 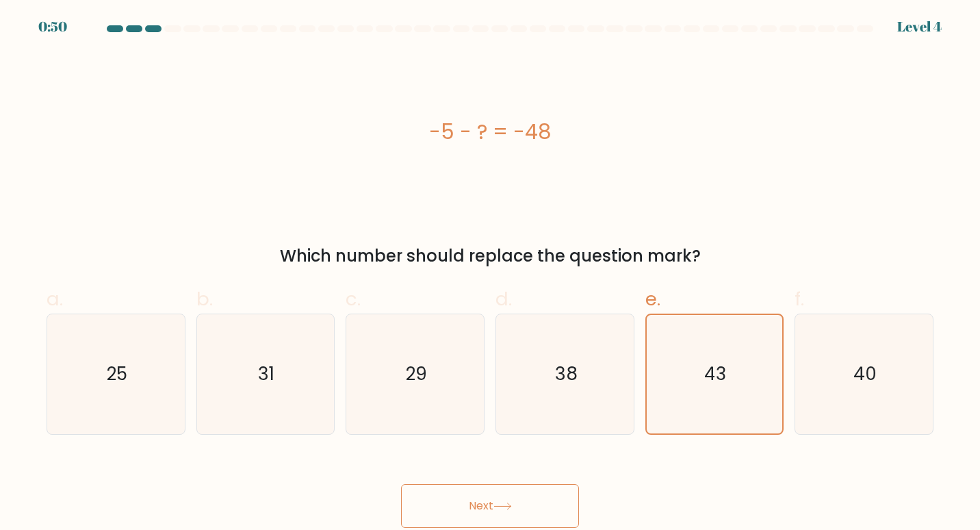 What do you see at coordinates (490, 506) in the screenshot?
I see `button: Next` at bounding box center [490, 506].